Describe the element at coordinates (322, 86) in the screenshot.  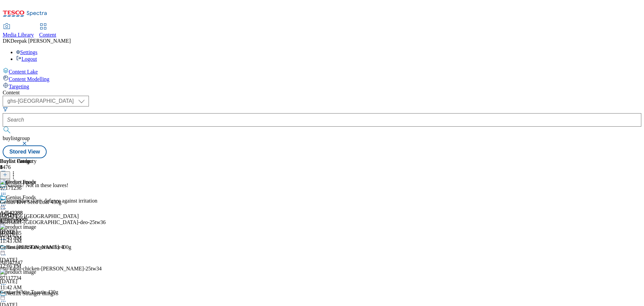
I see `a: Targeting` at that location.